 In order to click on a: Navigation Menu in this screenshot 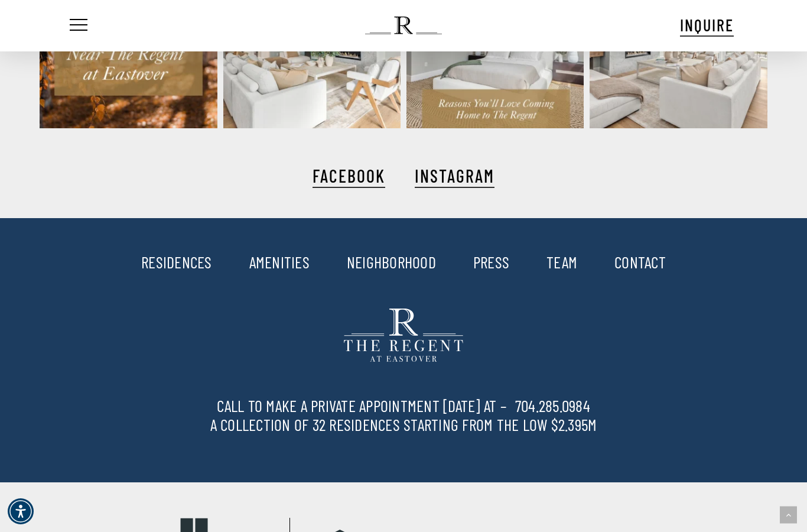, I will do `click(77, 25)`.